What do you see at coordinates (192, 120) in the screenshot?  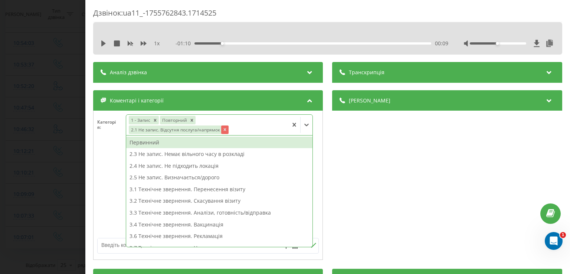 I see `div: Remove Повторний` at bounding box center [192, 120].